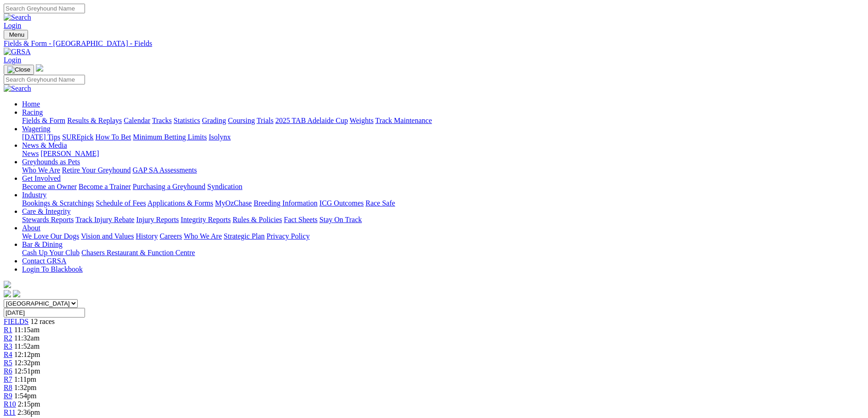 Image resolution: width=868 pixels, height=418 pixels. What do you see at coordinates (162, 120) in the screenshot?
I see `a: Tracks` at bounding box center [162, 120].